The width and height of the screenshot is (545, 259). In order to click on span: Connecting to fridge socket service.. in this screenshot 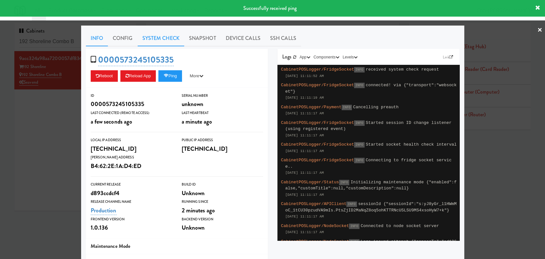, I will do `click(368, 163)`.